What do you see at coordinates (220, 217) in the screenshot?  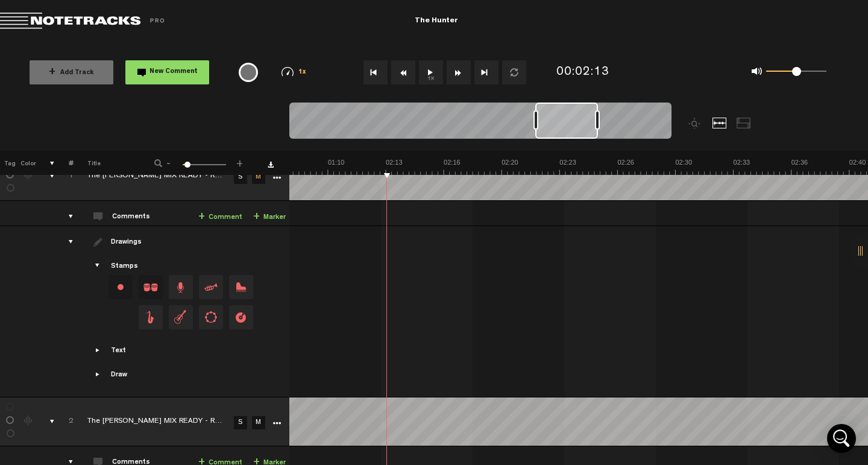 I see `a: Comment` at bounding box center [220, 217].